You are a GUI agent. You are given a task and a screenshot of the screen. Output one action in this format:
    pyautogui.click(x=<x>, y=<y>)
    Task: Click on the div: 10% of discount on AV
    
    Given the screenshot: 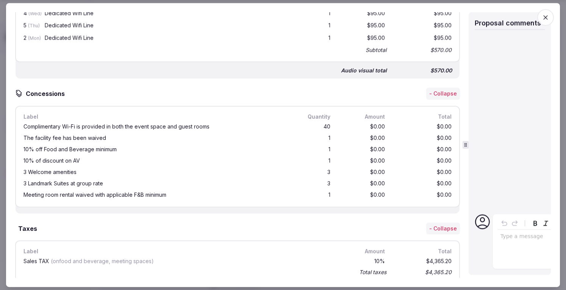 What is the action you would take?
    pyautogui.click(x=156, y=161)
    